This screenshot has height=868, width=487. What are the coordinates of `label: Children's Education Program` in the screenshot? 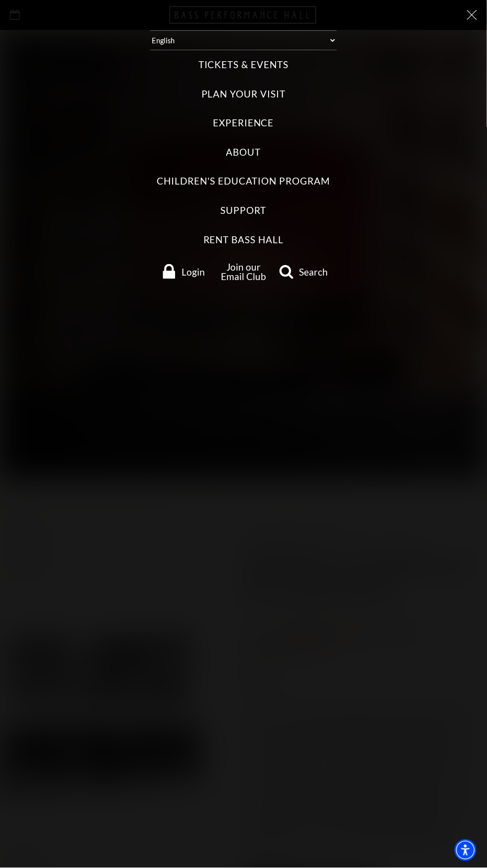 It's located at (244, 181).